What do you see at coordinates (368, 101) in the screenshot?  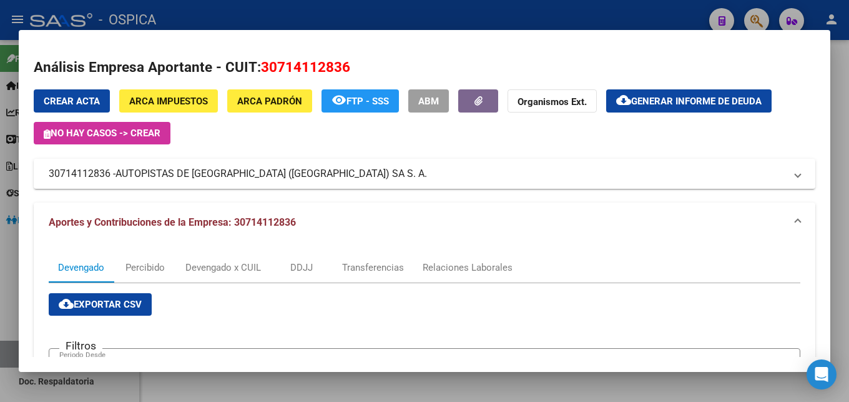 I see `span: FTP - SSS` at bounding box center [368, 101].